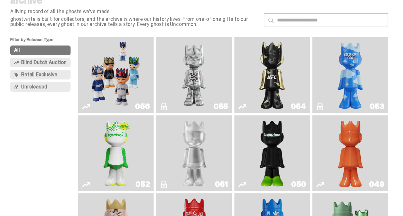 Image resolution: width=403 pixels, height=216 pixels. What do you see at coordinates (40, 50) in the screenshot?
I see `button: All` at bounding box center [40, 50].